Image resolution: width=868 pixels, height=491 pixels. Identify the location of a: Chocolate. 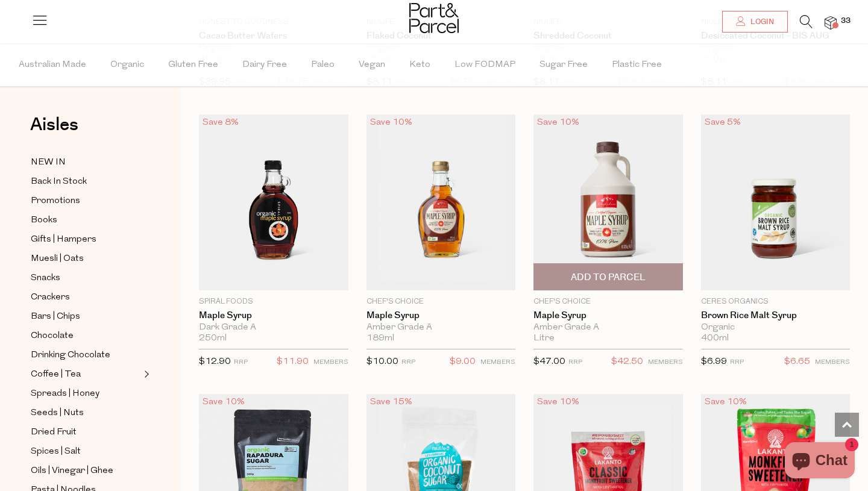
(85, 336).